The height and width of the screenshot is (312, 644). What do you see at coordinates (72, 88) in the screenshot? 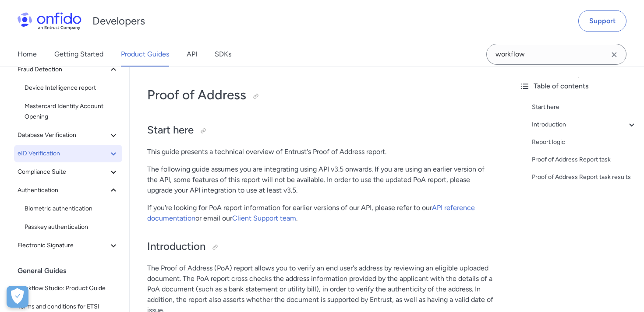
I see `span: Device Intelligence report` at bounding box center [72, 88].